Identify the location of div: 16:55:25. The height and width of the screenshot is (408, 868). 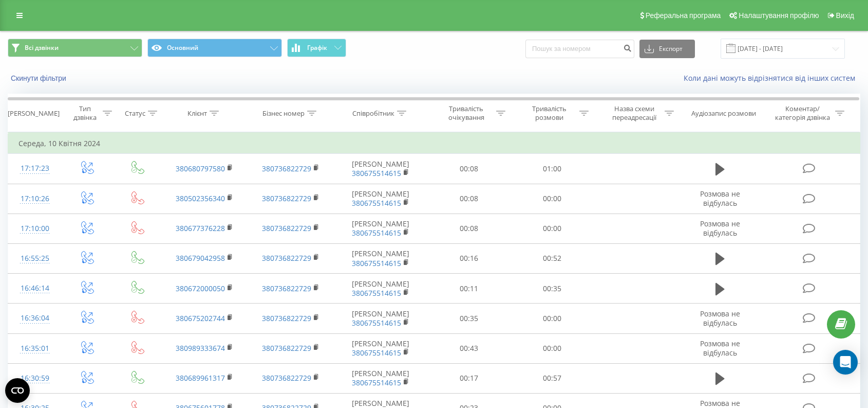
(34, 258).